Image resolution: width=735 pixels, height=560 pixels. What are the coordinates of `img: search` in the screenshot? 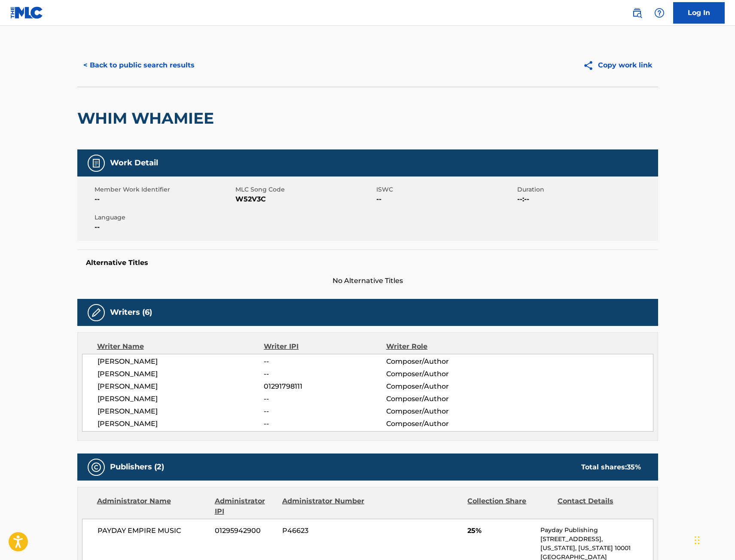 It's located at (637, 13).